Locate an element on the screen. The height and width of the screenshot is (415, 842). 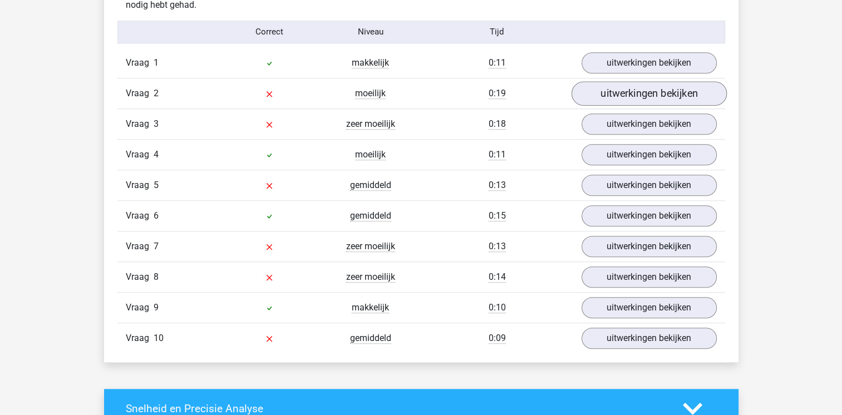
span: 0:18 is located at coordinates (497, 124).